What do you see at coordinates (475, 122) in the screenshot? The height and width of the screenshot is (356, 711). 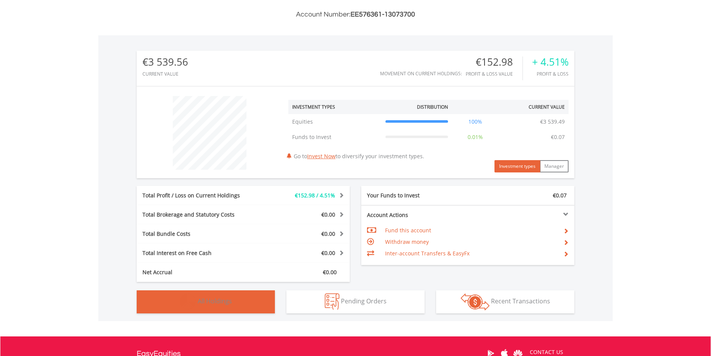 I see `td: 100%` at bounding box center [475, 122].